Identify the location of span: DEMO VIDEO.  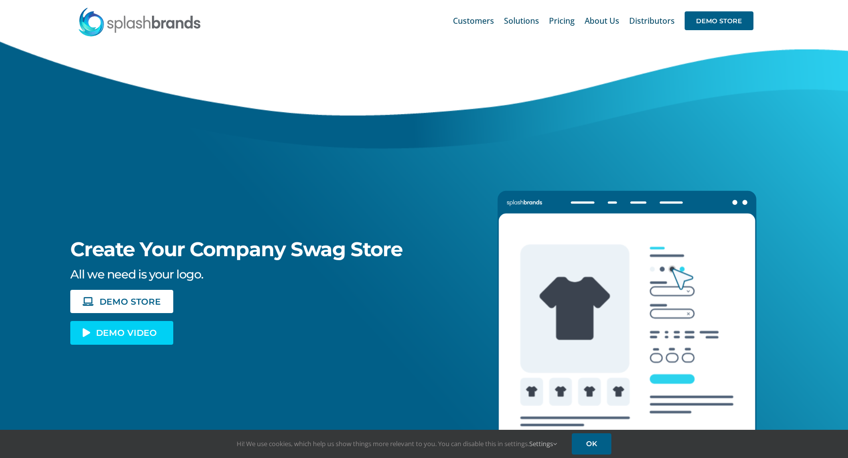
(126, 333).